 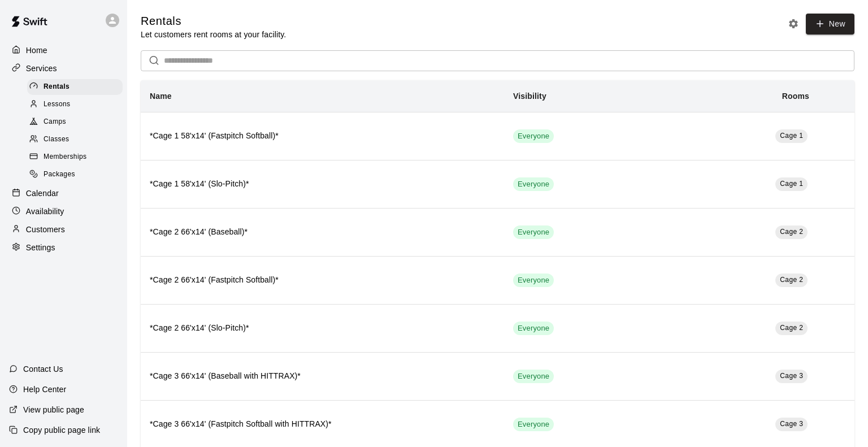 I want to click on div: Availability, so click(x=63, y=212).